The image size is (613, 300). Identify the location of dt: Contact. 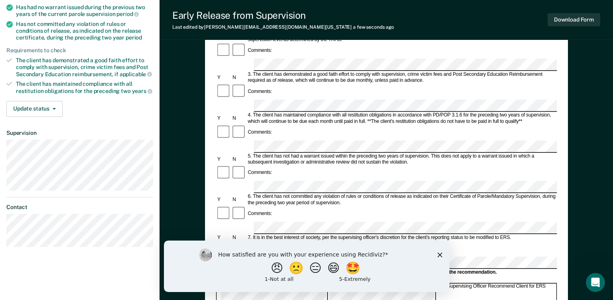
(80, 207).